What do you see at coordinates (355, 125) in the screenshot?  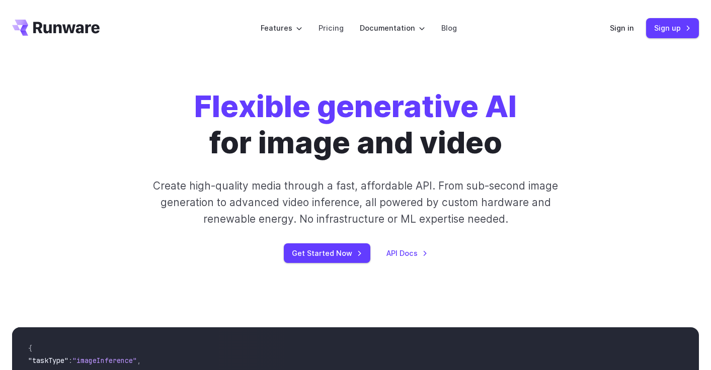 I see `h1: for image and video` at bounding box center [355, 125].